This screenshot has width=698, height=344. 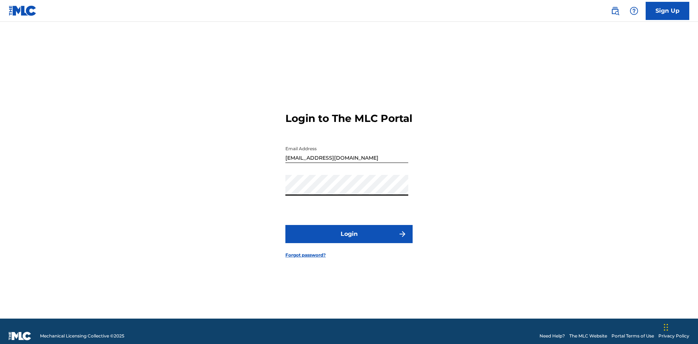 What do you see at coordinates (666, 328) in the screenshot?
I see `div: Drag` at bounding box center [666, 328].